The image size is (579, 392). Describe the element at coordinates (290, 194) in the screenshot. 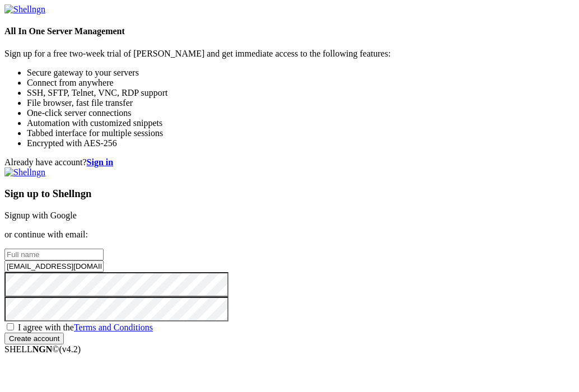

I see `h3: Sign up to Shellngn` at that location.